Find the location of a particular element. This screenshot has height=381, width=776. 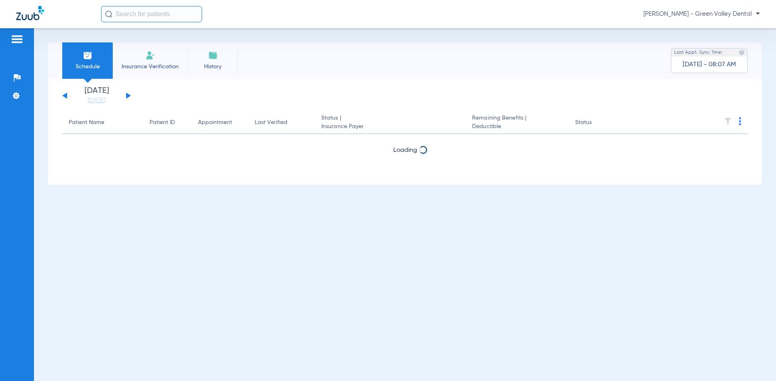

img: last sync help info is located at coordinates (742, 53).